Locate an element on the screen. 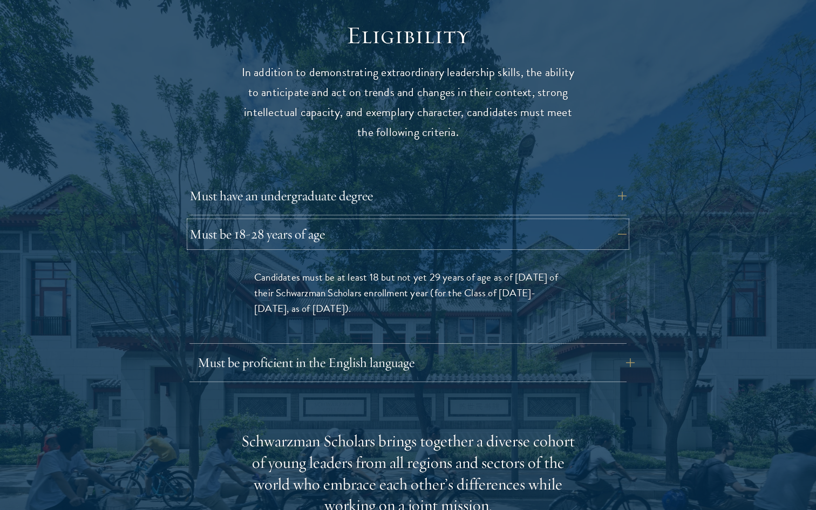  p: In addition to demonstrating extraordinary leadership skills, the ability to anticipate and act o... is located at coordinates (408, 103).